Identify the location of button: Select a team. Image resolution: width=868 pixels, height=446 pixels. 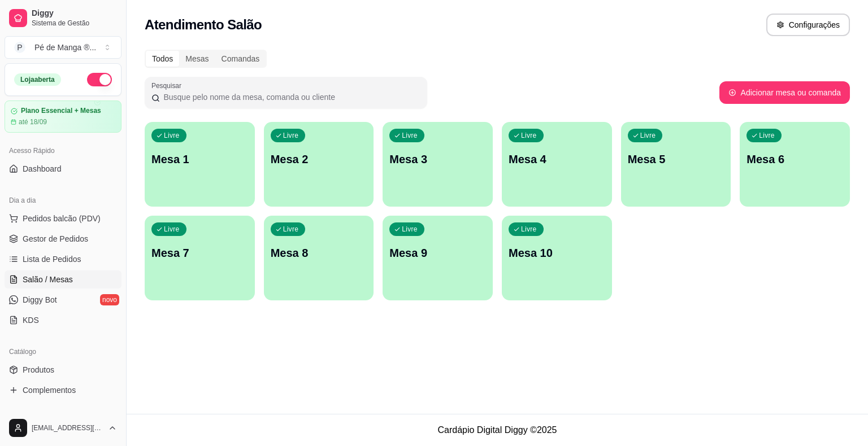
(63, 47).